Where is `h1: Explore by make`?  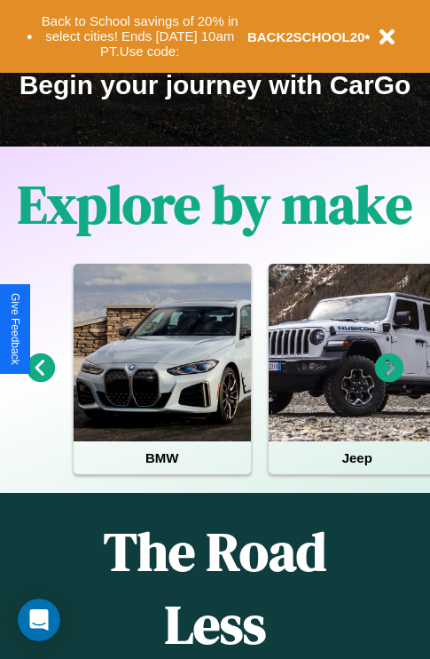
h1: Explore by make is located at coordinates (215, 204).